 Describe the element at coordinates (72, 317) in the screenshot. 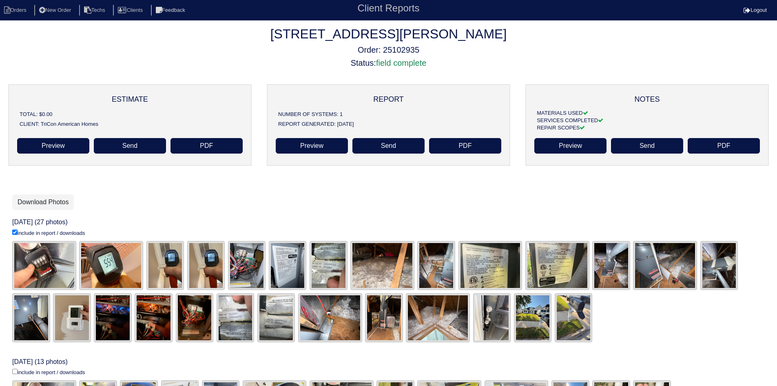

I see `img: 5d0yh2d5h9jlyi0umsjr277wsgii` at that location.